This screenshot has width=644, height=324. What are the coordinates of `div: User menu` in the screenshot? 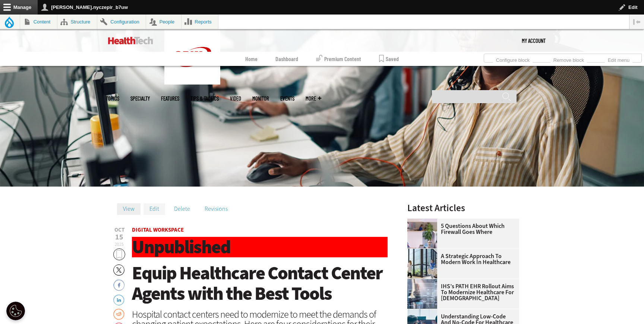 It's located at (533, 41).